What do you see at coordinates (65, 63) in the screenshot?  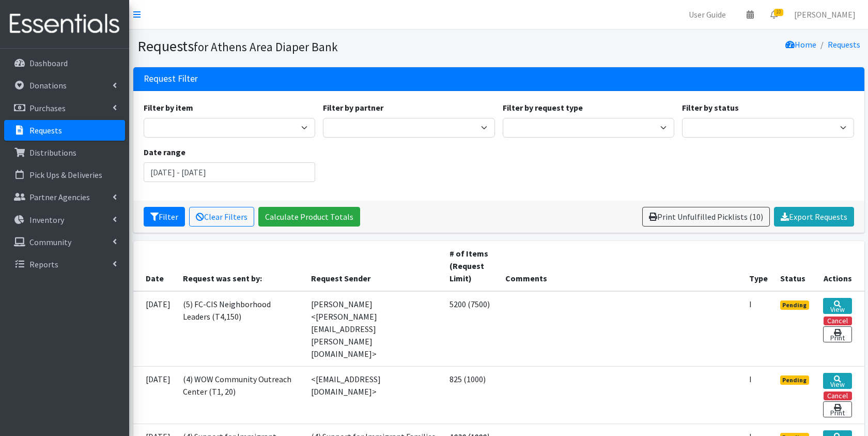 I see `a: Dashboard` at bounding box center [65, 63].